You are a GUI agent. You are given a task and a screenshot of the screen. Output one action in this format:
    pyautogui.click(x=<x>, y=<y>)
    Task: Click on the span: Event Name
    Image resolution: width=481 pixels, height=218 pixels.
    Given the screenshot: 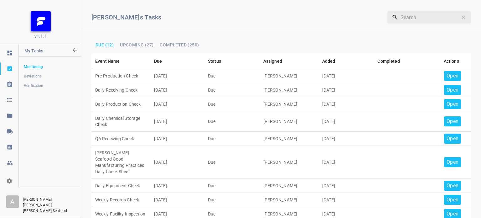 What is the action you would take?
    pyautogui.click(x=111, y=61)
    